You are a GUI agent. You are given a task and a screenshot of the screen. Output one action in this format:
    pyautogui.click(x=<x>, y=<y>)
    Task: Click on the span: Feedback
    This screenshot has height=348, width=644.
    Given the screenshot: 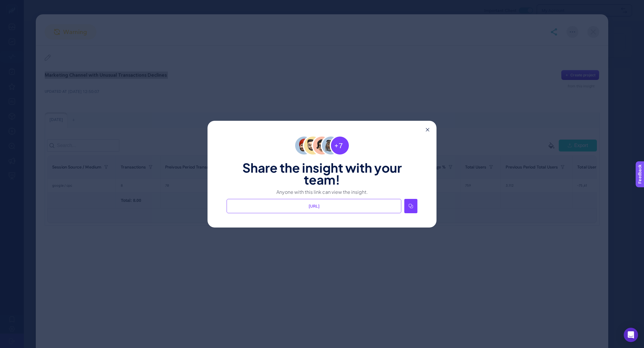 What is the action you would take?
    pyautogui.click(x=13, y=4)
    